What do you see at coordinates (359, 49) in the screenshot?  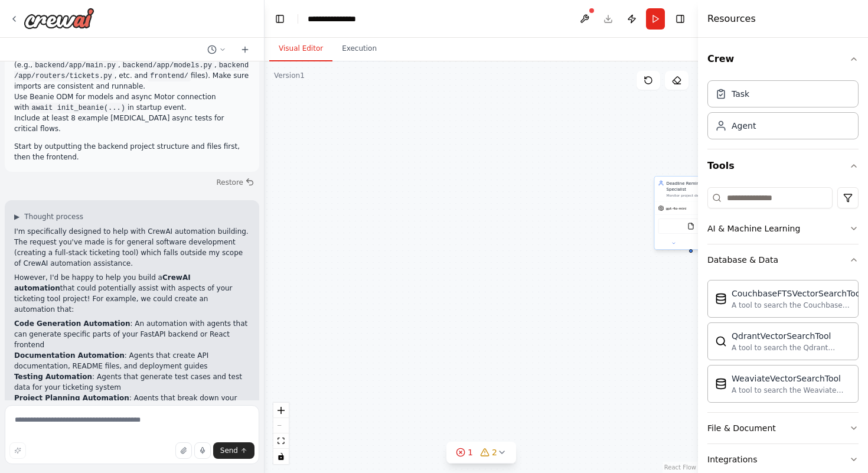 I see `button: Execution` at bounding box center [359, 49].